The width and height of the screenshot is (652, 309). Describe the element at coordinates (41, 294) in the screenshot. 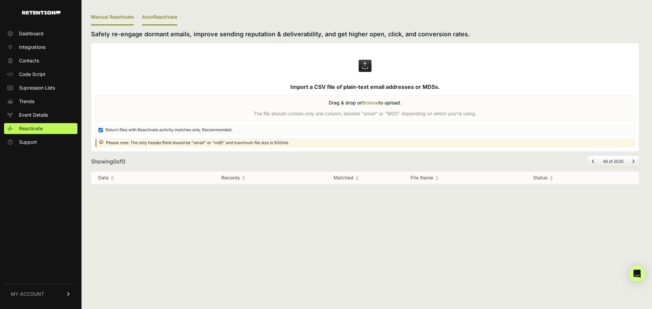

I see `a: MY ACCOUNT` at that location.